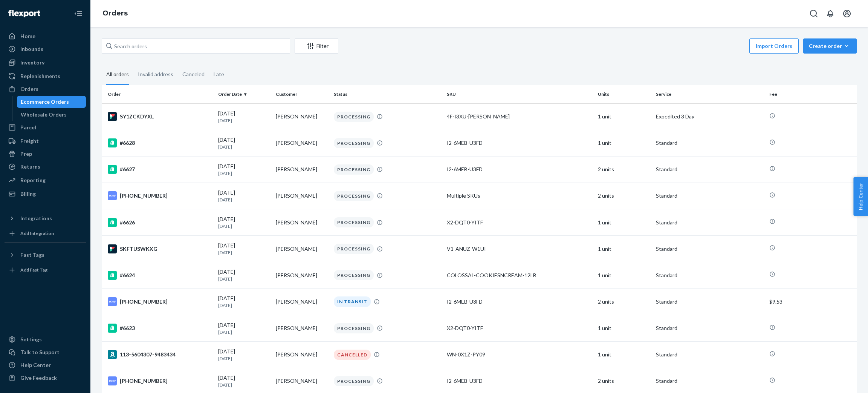  What do you see at coordinates (45, 194) in the screenshot?
I see `a: Billing` at bounding box center [45, 194].